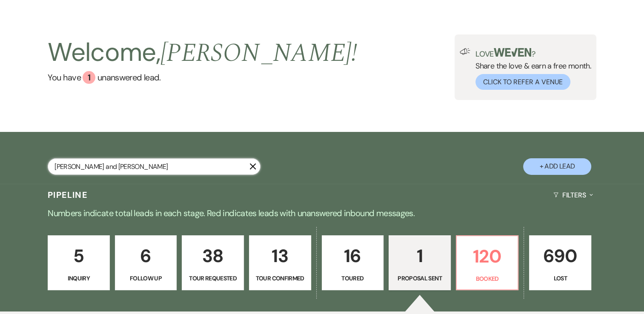  What do you see at coordinates (89, 78) in the screenshot?
I see `div: 1` at bounding box center [89, 78].